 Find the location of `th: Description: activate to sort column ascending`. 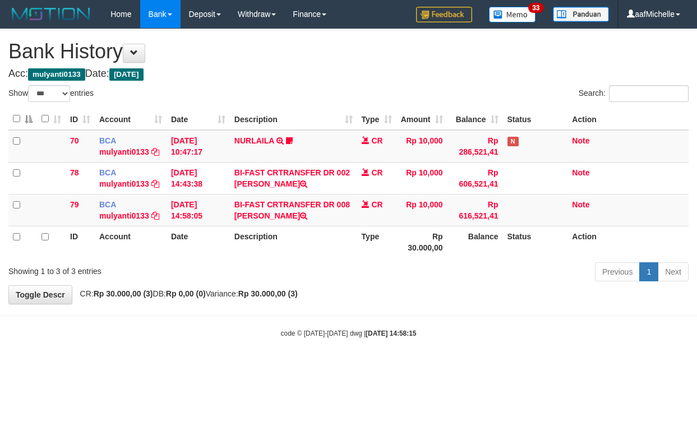

th: Description: activate to sort column ascending is located at coordinates (293, 119).